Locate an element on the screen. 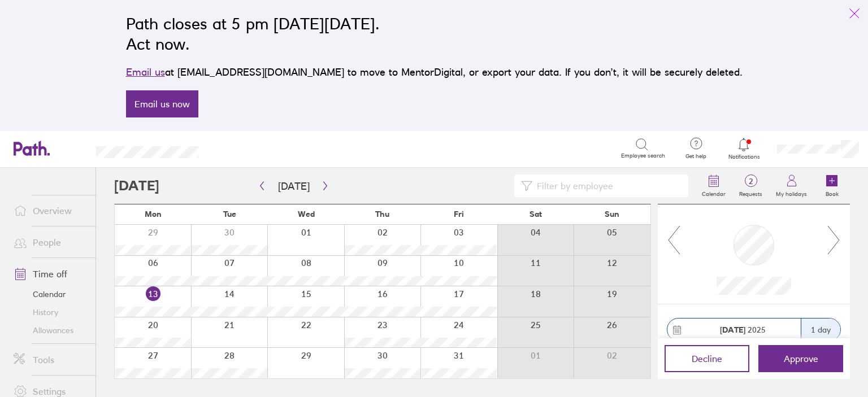  label: My holidays is located at coordinates (791, 192).